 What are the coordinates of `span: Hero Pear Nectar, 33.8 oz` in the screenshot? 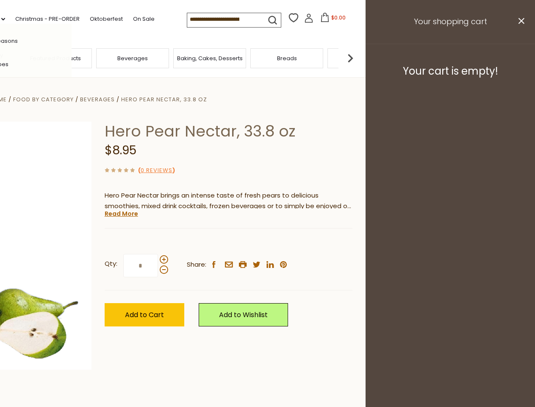 It's located at (164, 99).